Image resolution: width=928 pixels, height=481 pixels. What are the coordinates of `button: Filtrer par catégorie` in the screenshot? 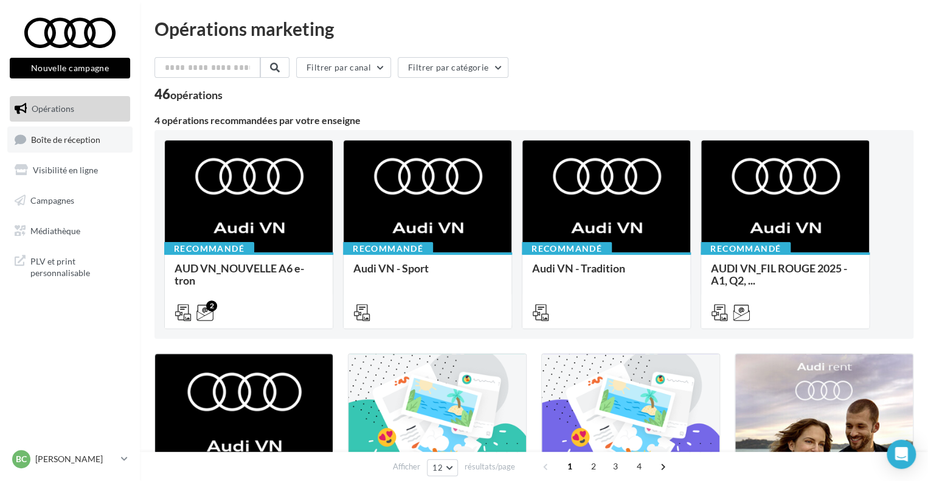 It's located at (453, 68).